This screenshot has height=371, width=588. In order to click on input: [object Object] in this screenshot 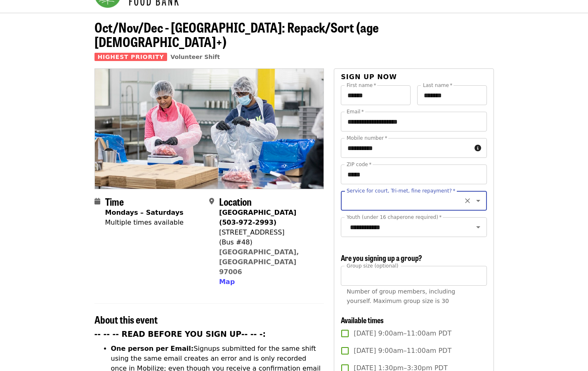, I will do `click(413, 276)`.